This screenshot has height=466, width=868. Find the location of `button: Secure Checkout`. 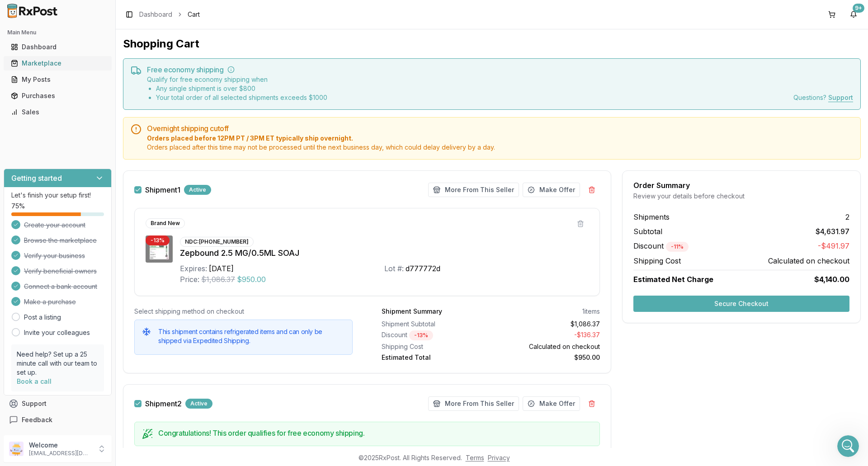

button: Secure Checkout is located at coordinates (741, 304).